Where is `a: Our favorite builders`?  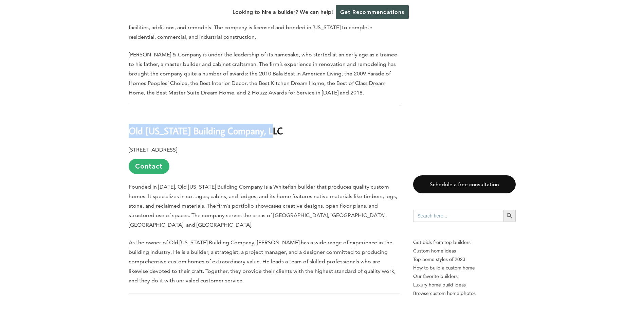 a: Our favorite builders is located at coordinates (464, 276).